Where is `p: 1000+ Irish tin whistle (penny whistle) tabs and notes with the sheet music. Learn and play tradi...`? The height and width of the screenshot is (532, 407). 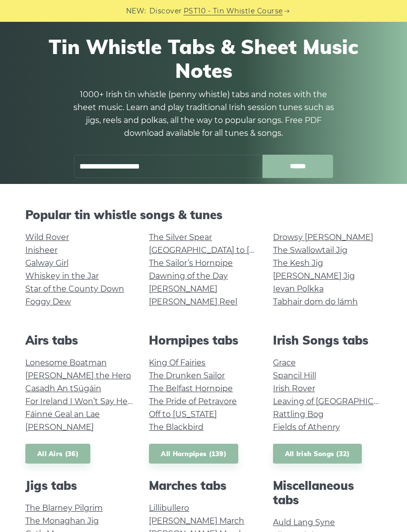 p: 1000+ Irish tin whistle (penny whistle) tabs and notes with the sheet music. Learn and play tradi... is located at coordinates (203, 114).